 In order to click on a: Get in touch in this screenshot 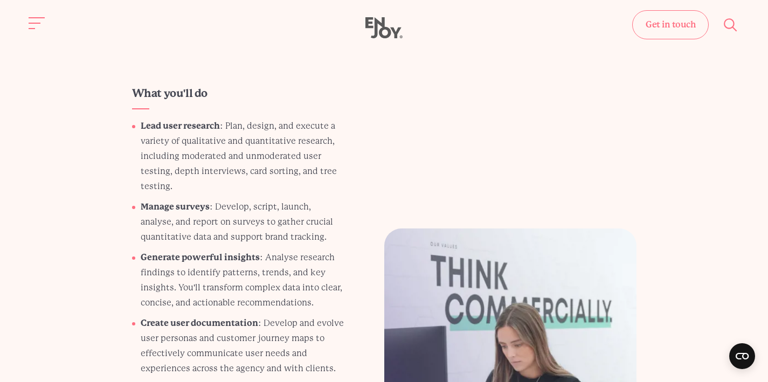, I will do `click(670, 25)`.